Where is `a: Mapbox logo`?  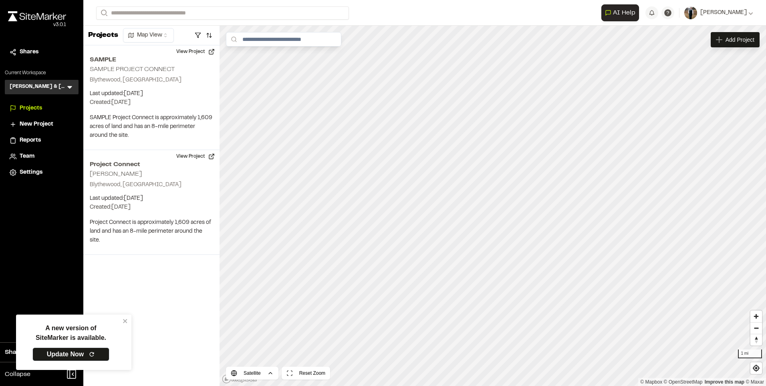
a: Mapbox logo is located at coordinates (240, 378).